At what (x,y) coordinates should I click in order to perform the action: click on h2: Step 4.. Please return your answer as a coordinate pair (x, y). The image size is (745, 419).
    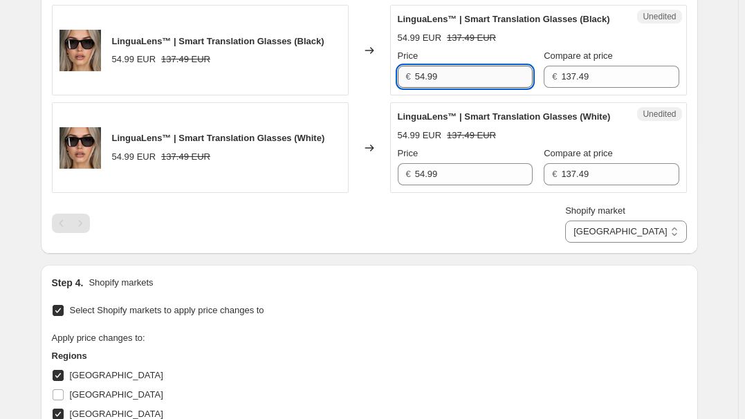
    Looking at the image, I should click on (68, 283).